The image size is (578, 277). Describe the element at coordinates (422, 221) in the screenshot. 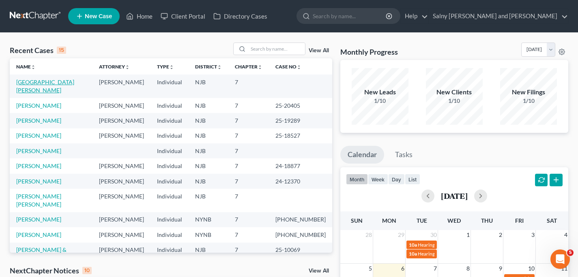

I see `span: Tue` at that location.